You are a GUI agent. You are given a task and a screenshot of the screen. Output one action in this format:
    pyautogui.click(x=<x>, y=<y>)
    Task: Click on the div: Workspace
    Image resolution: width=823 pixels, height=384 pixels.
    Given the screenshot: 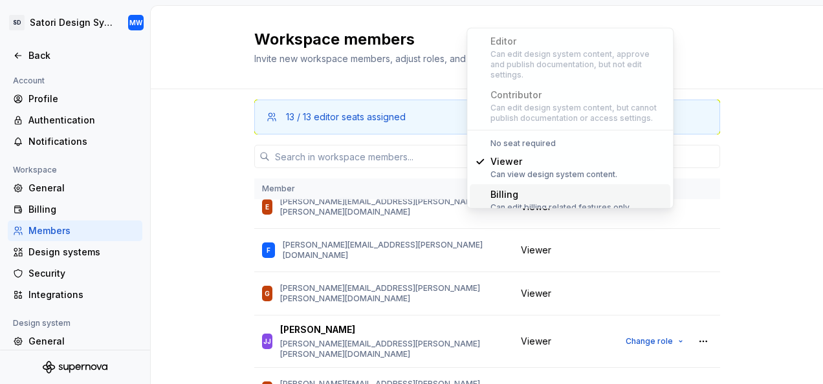 What is the action you would take?
    pyautogui.click(x=35, y=170)
    